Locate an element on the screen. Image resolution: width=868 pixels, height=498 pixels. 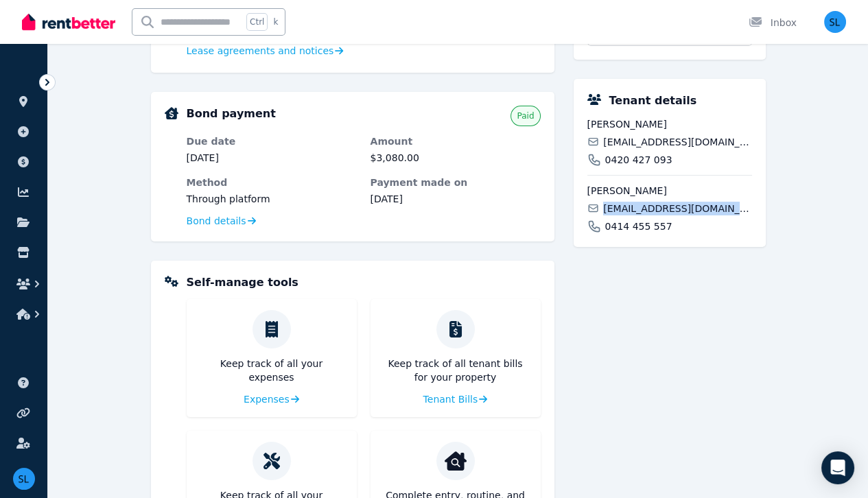
a: Tenant Bills is located at coordinates (455, 399).